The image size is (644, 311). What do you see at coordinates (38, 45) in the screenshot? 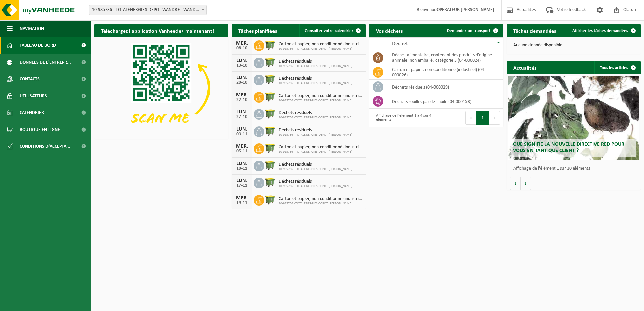
I see `span: Tableau de bord` at bounding box center [38, 45].